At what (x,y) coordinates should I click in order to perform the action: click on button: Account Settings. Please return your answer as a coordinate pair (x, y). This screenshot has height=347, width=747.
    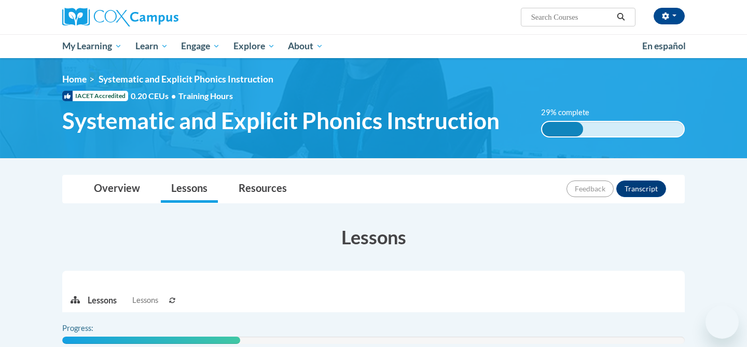
    Looking at the image, I should click on (669, 16).